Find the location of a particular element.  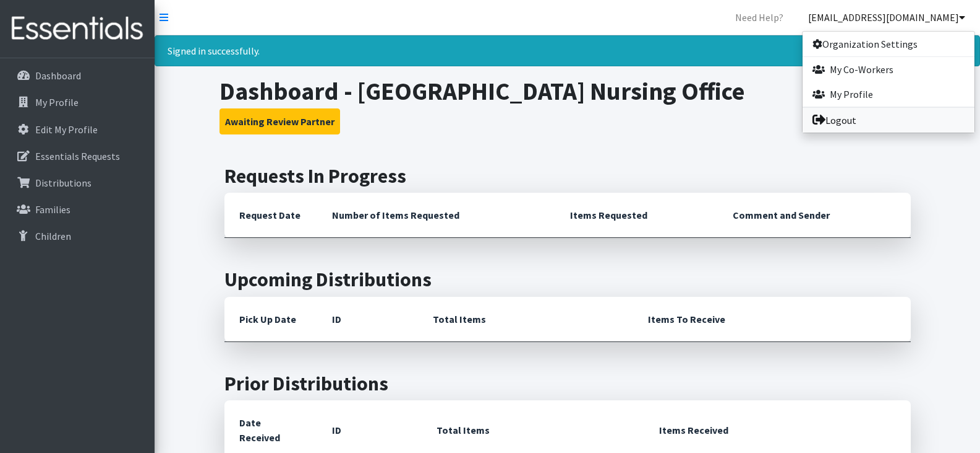

a: Families is located at coordinates (78, 209).